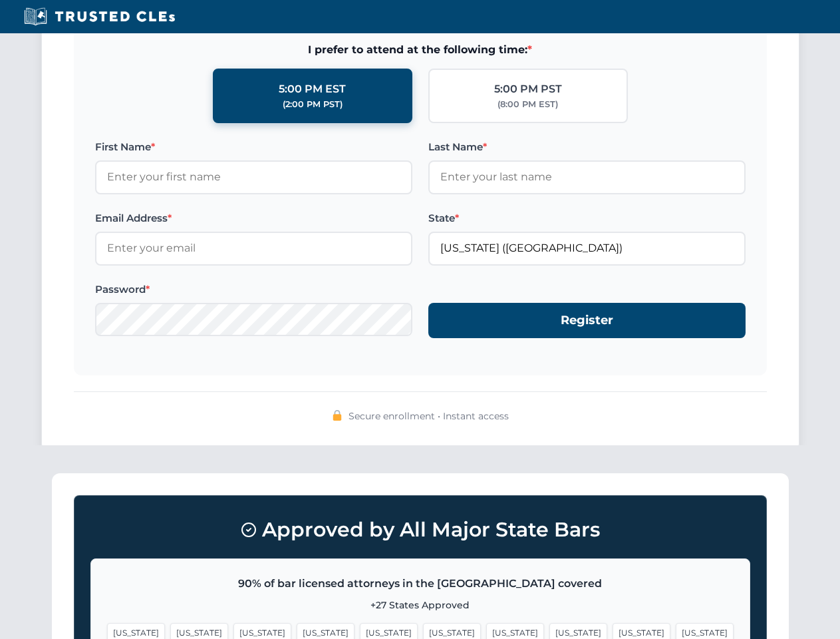  I want to click on h3: Approved by All Major State Bars, so click(420, 529).